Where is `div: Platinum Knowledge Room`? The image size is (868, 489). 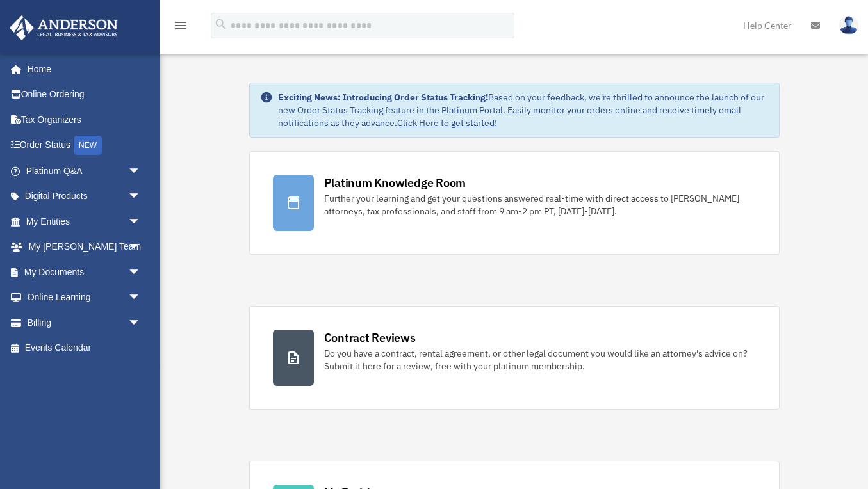 div: Platinum Knowledge Room is located at coordinates (395, 182).